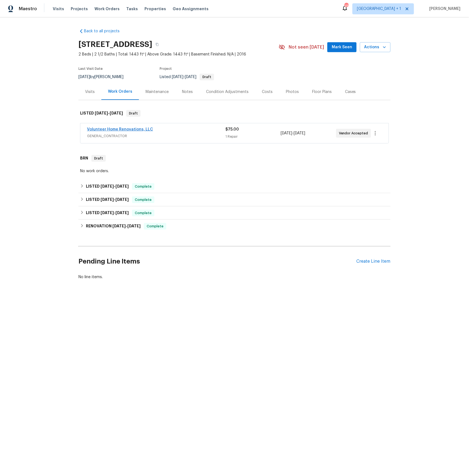 The height and width of the screenshot is (476, 469). I want to click on h6: BRN, so click(84, 158).